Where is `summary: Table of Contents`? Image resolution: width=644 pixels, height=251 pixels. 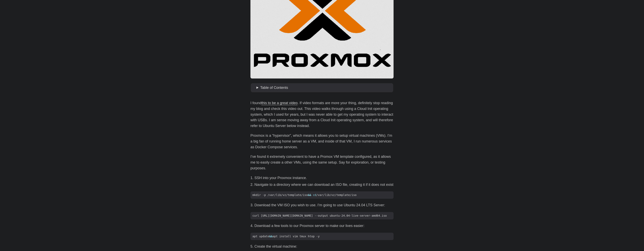 summary: Table of Contents is located at coordinates (324, 88).